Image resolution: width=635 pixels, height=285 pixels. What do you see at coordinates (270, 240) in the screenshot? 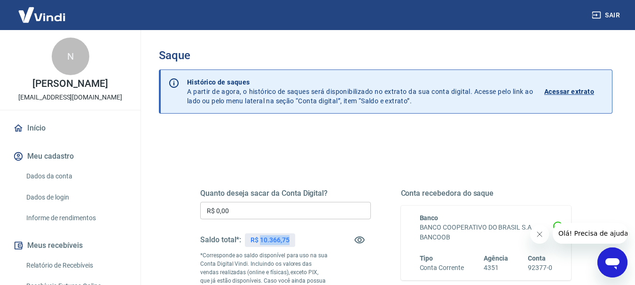
I see `p: R$ 10.366,75` at bounding box center [270, 240].